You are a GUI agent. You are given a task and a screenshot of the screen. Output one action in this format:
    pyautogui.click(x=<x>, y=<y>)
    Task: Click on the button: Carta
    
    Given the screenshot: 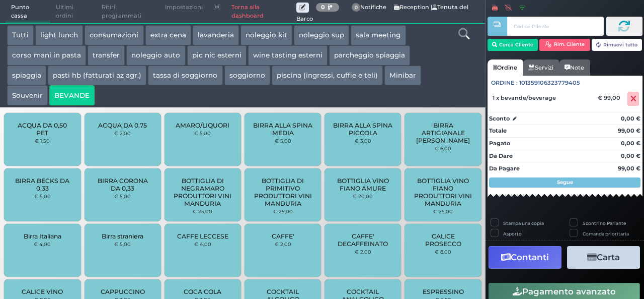 What is the action you would take?
    pyautogui.click(x=603, y=257)
    